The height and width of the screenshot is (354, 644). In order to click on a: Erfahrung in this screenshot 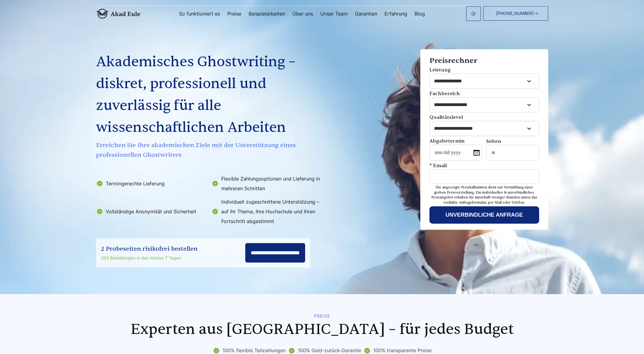, I will do `click(396, 14)`.